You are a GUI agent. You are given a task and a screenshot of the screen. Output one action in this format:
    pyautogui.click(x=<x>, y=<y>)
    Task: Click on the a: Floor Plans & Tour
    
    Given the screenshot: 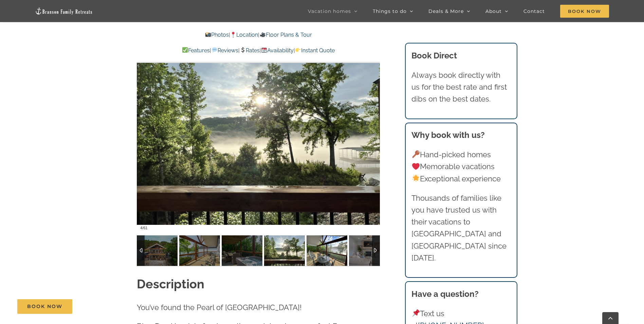 What is the action you would take?
    pyautogui.click(x=285, y=34)
    